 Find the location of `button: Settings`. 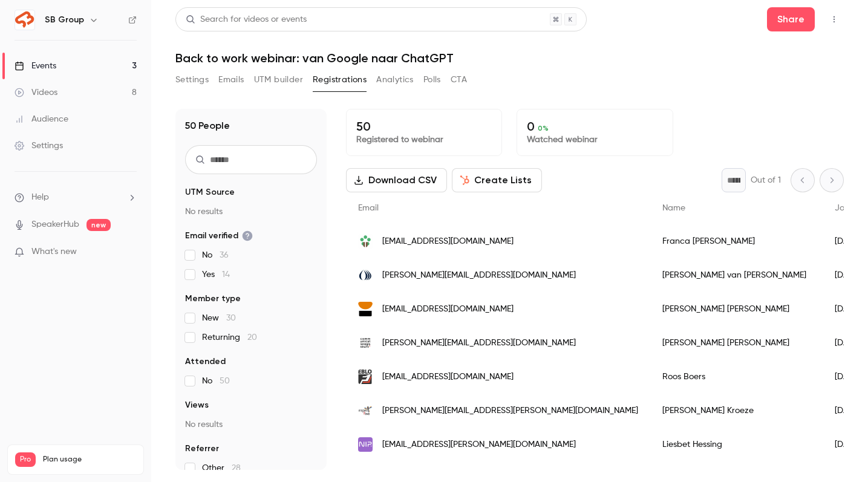

button: Settings is located at coordinates (191, 80).